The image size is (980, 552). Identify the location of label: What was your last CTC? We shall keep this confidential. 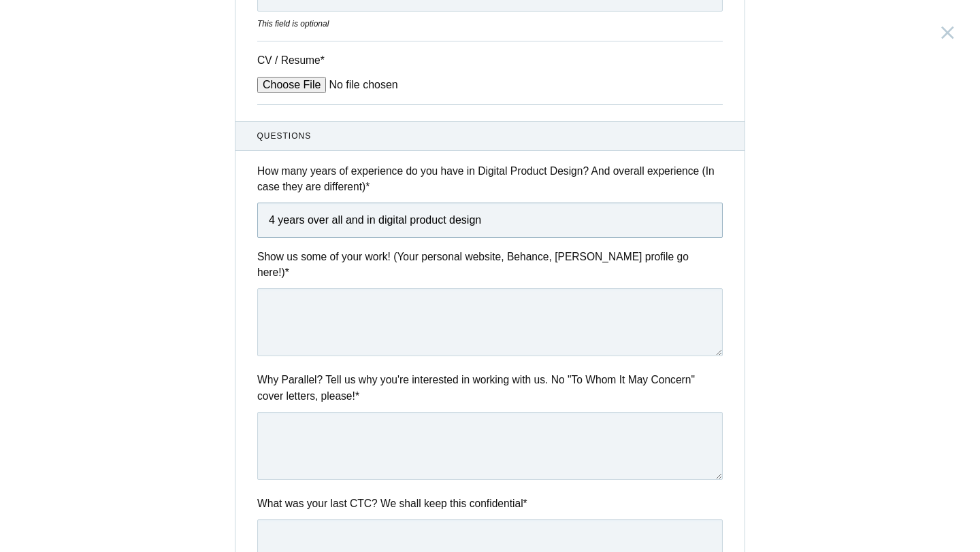
(490, 503).